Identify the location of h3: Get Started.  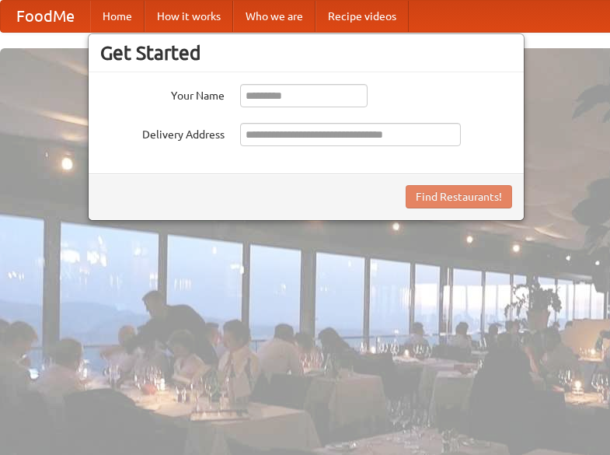
(306, 53).